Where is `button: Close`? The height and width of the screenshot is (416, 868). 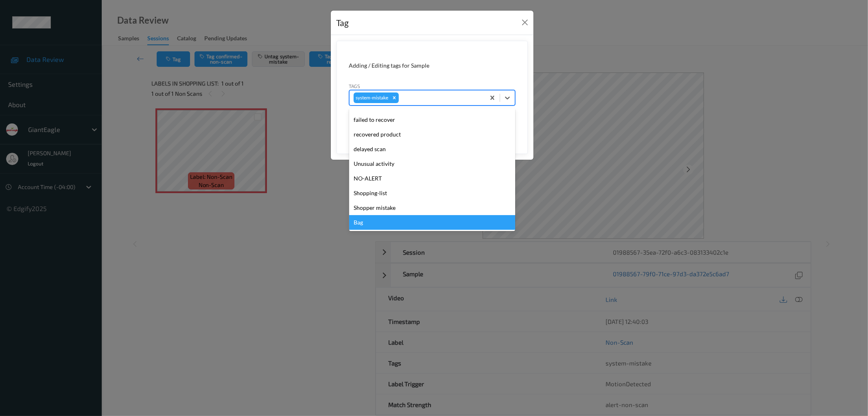
button: Close is located at coordinates (525, 22).